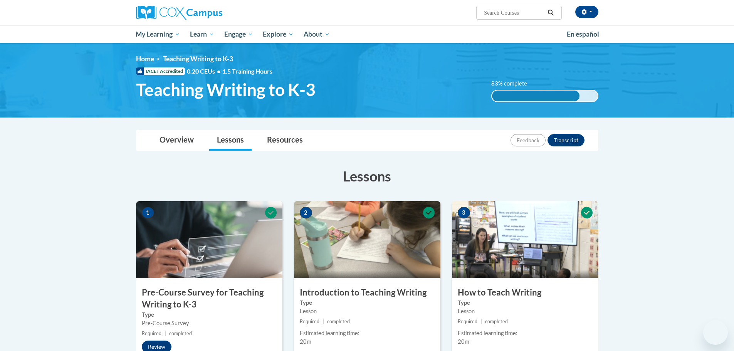 Image resolution: width=734 pixels, height=351 pixels. I want to click on h3: How to Teach Writing, so click(525, 292).